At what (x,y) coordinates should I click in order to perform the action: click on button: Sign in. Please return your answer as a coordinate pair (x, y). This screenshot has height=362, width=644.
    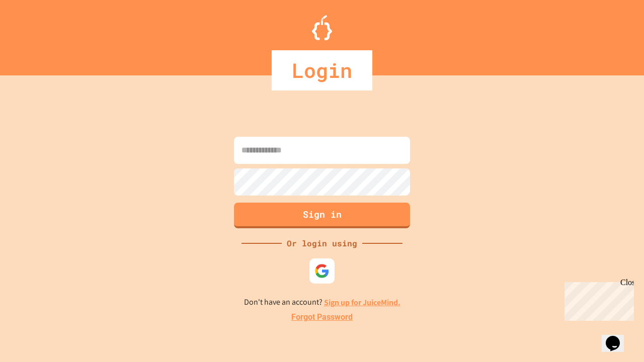
    Looking at the image, I should click on (322, 215).